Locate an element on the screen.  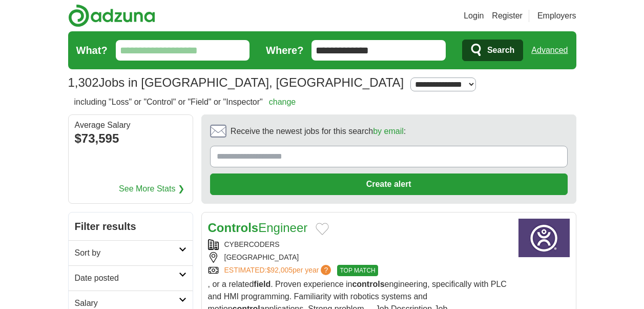
h2: including "Loss" or "Control" or "Field" or "Inspector" is located at coordinates (185, 102).